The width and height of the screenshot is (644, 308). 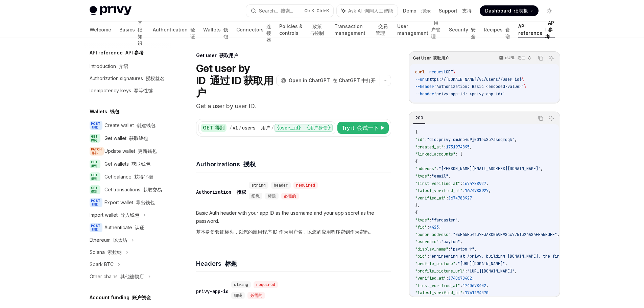 What do you see at coordinates (146, 125) in the screenshot?
I see `font: 创建钱包` at bounding box center [146, 125].